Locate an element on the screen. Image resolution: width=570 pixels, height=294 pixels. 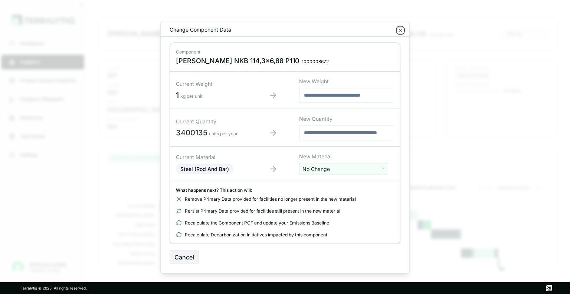
div: Component is located at coordinates (285, 52).